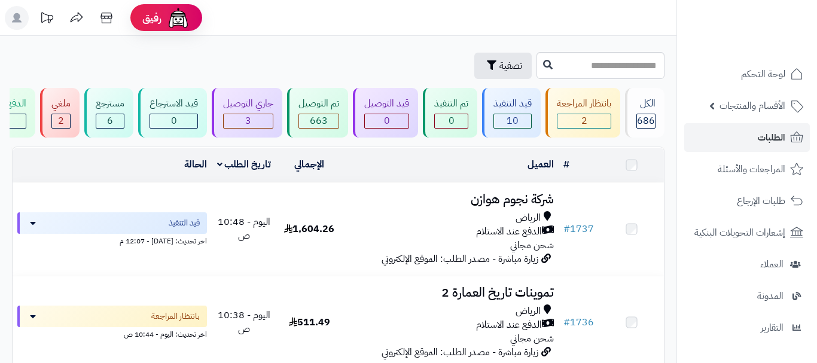  What do you see at coordinates (244, 165) in the screenshot?
I see `a: تاريخ الطلب` at bounding box center [244, 165].